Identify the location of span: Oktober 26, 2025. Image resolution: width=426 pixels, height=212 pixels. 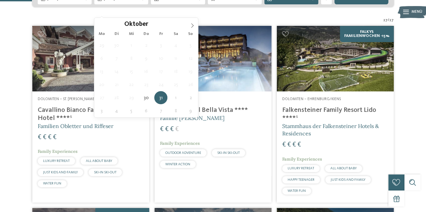
(190, 85).